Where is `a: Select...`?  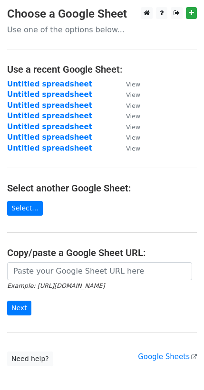
a: Select... is located at coordinates (25, 208).